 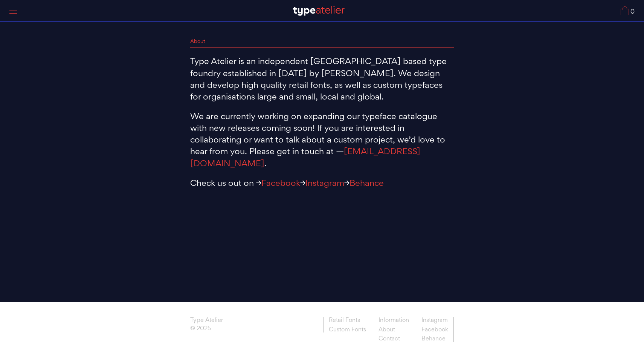 What do you see at coordinates (206, 329) in the screenshot?
I see `span: © 2025` at bounding box center [206, 329].